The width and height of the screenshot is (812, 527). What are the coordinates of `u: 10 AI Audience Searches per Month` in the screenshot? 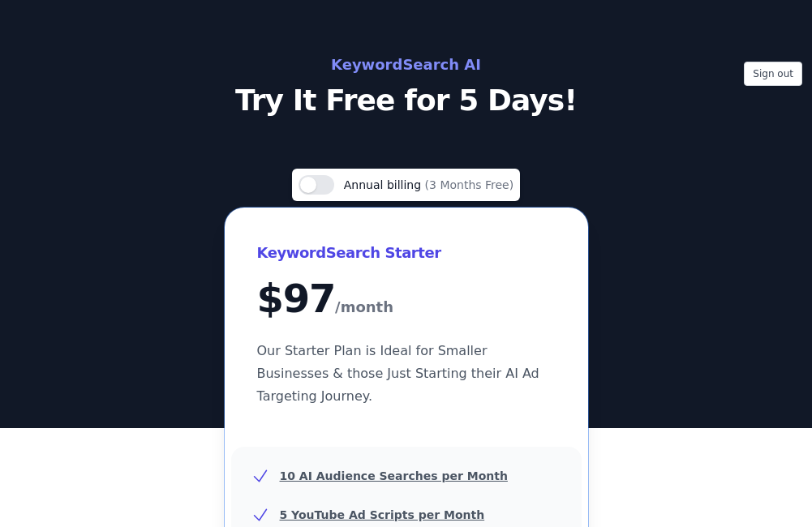 It's located at (393, 476).